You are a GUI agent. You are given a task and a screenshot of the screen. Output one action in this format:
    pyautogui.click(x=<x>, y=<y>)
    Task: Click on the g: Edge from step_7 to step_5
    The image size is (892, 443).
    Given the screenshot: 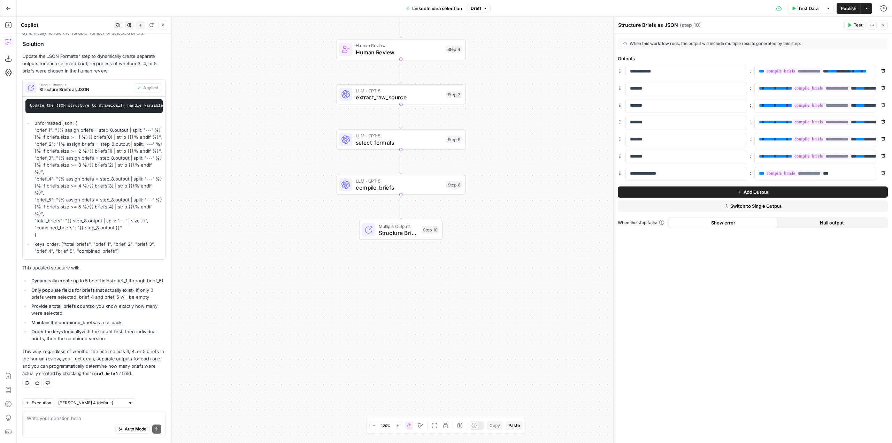 What is the action you would take?
    pyautogui.click(x=401, y=117)
    